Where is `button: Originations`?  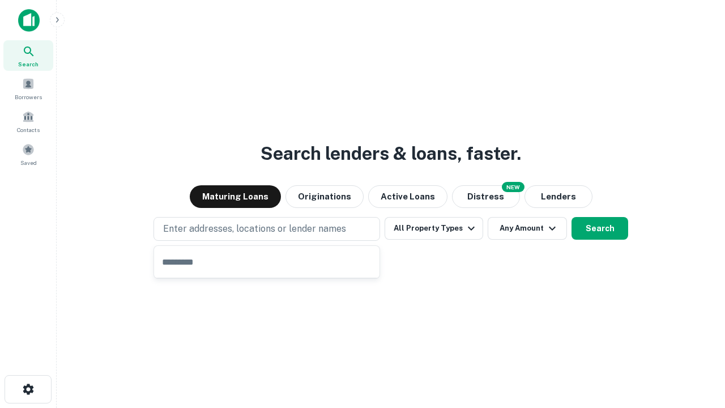
button: Originations is located at coordinates (325, 197).